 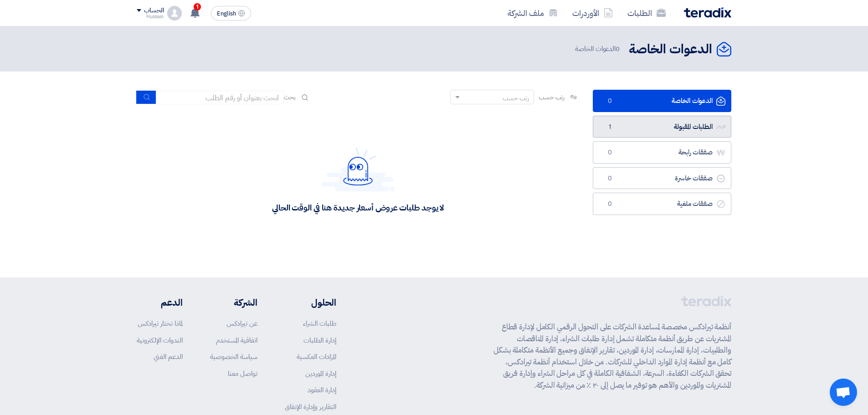 What do you see at coordinates (646, 13) in the screenshot?
I see `a: الطلبات` at bounding box center [646, 13].